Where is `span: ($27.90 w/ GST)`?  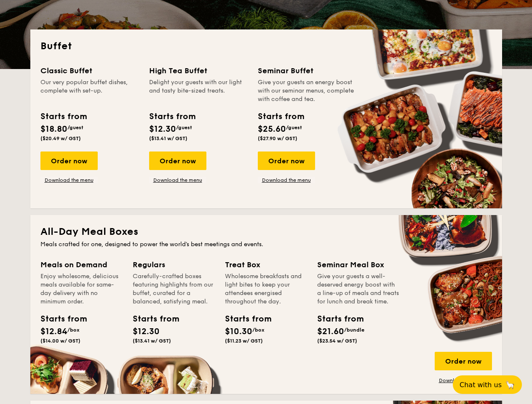 span: ($27.90 w/ GST) is located at coordinates (277, 138).